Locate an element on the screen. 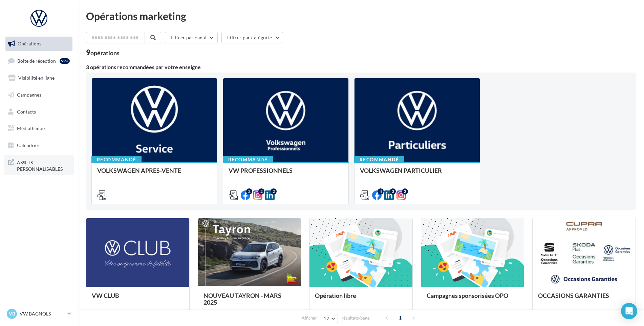 The image size is (644, 326). div: 4 is located at coordinates (380, 191).